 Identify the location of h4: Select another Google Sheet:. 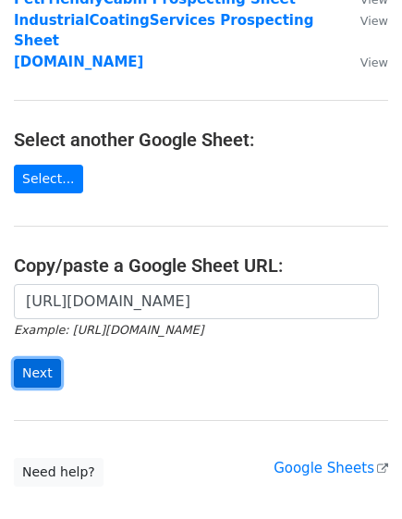
(201, 140).